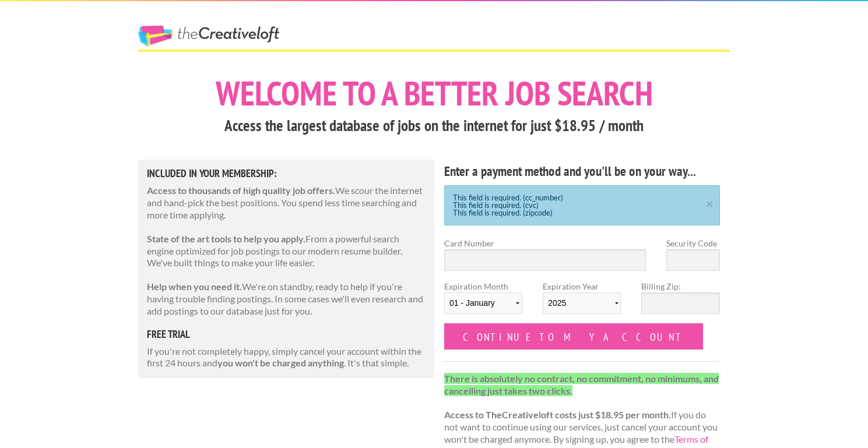 The image size is (868, 448). What do you see at coordinates (209, 37) in the screenshot?
I see `a: The Creative Loft` at bounding box center [209, 37].